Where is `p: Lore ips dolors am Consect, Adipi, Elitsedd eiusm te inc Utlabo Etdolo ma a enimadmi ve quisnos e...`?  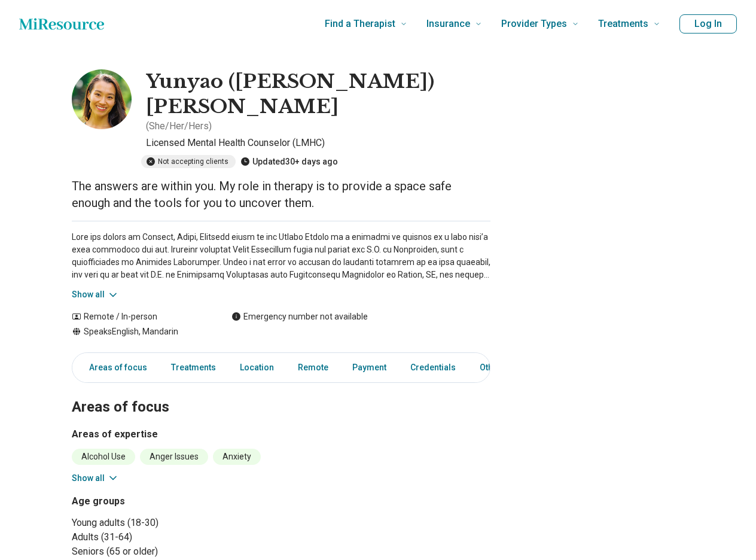
p: Lore ips dolors am Consect, Adipi, Elitsedd eiusm te inc Utlabo Etdolo ma a enimadmi ve quisnos e... is located at coordinates (282, 256).